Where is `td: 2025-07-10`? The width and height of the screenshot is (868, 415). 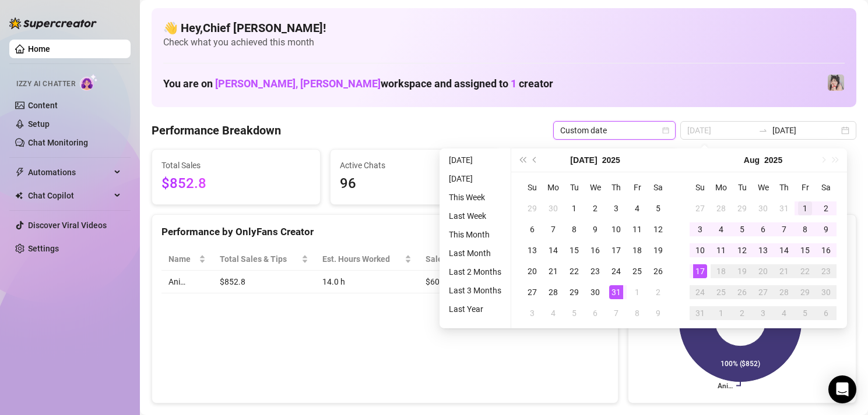 td: 2025-07-10 is located at coordinates (617, 230).